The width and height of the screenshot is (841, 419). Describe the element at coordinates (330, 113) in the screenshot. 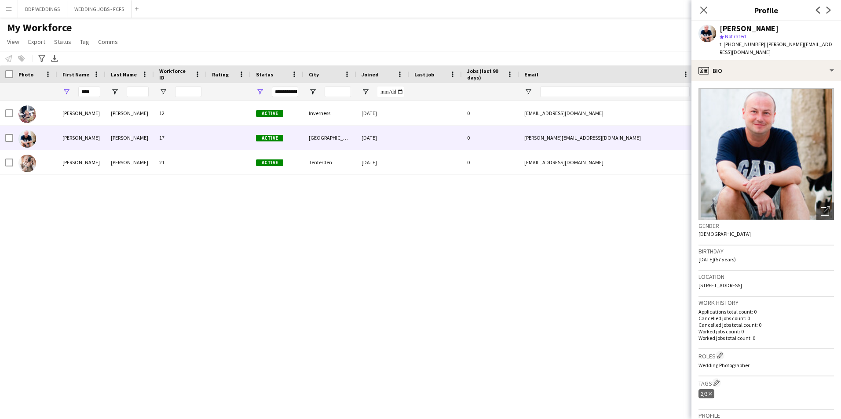

I see `div: Inverness` at that location.